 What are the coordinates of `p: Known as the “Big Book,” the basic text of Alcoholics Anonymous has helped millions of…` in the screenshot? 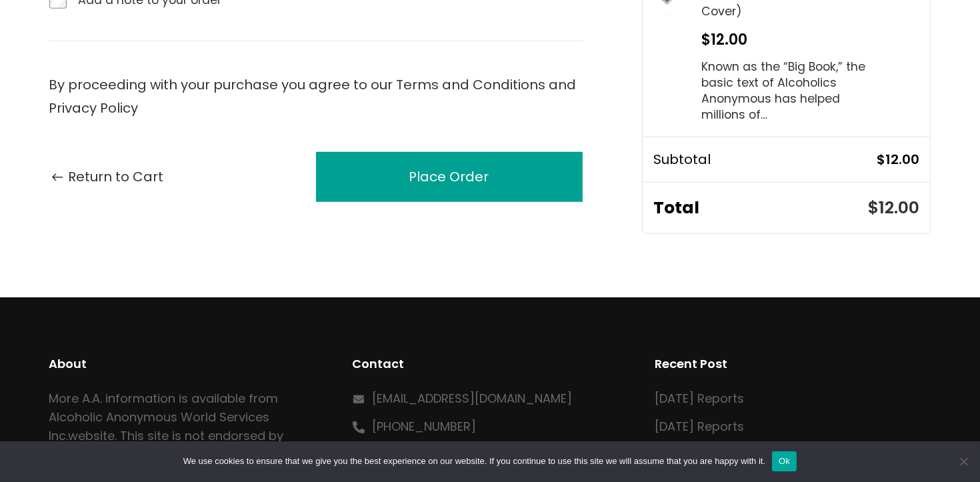 It's located at (784, 91).